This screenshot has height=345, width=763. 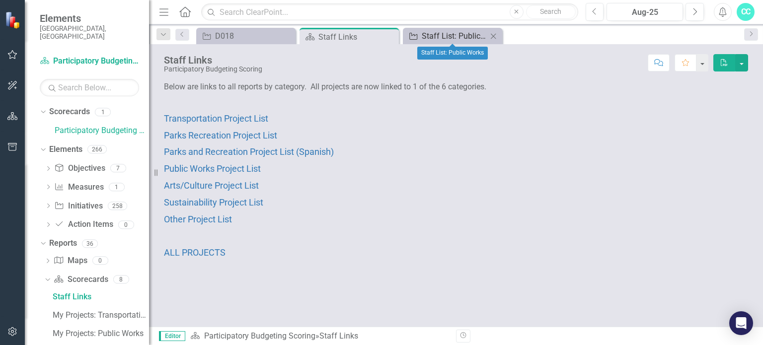 I want to click on a: My Projects: Transportation, so click(x=99, y=316).